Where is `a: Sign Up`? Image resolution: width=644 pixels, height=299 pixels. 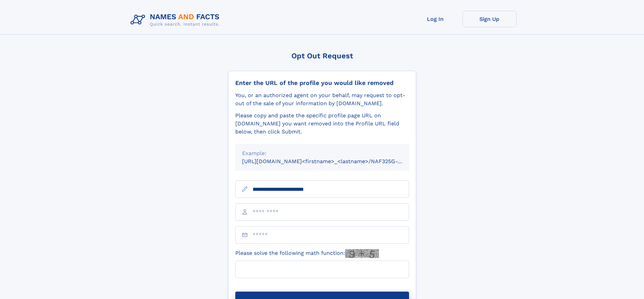
a: Sign Up is located at coordinates (490, 19).